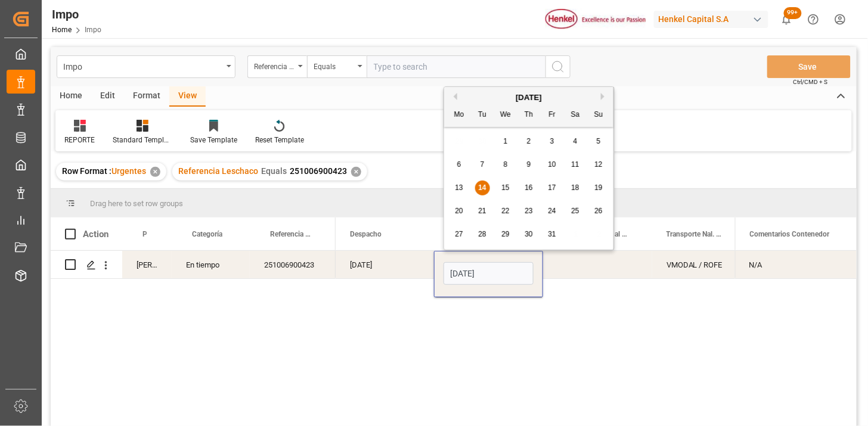 This screenshot has width=868, height=426. What do you see at coordinates (551, 235) in the screenshot?
I see `span: 31` at bounding box center [551, 235].